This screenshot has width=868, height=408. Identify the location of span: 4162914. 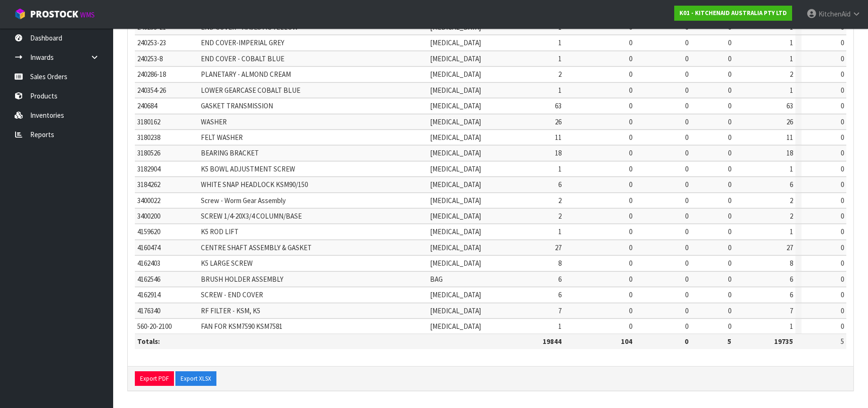
(149, 295).